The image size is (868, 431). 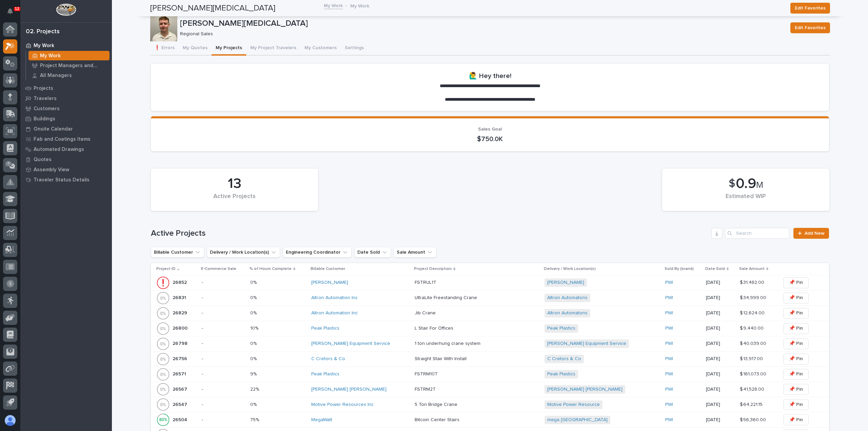 What do you see at coordinates (181, 328) in the screenshot?
I see `p: 26800` at bounding box center [181, 328].